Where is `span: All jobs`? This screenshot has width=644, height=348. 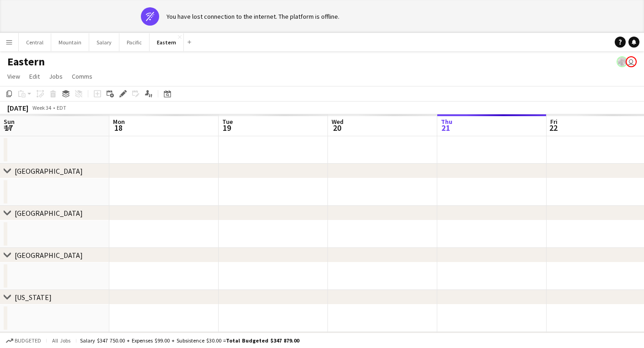
span: All jobs is located at coordinates (61, 340).